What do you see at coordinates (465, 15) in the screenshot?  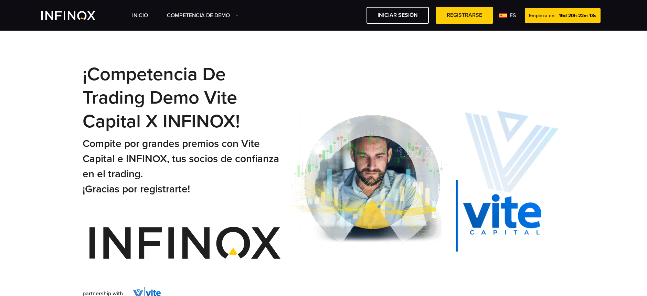 I see `a: Registrarse` at bounding box center [465, 15].